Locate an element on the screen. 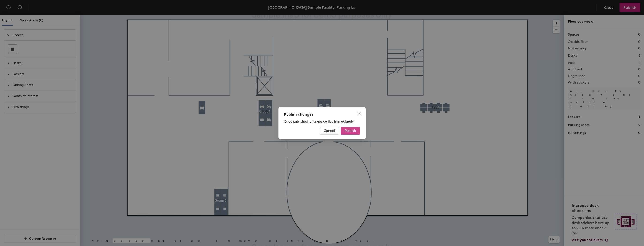  span: Once published, changes go live immediately is located at coordinates (319, 122).